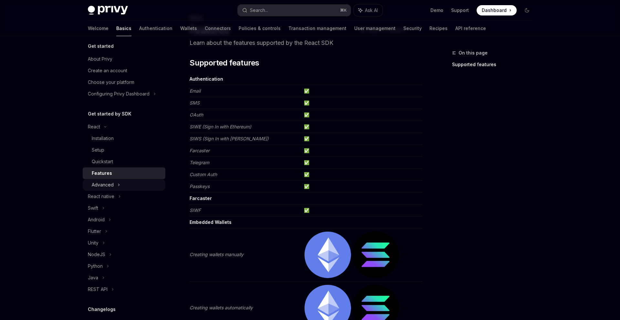  Describe the element at coordinates (211, 222) in the screenshot. I see `strong: Embedded Wallets` at that location.